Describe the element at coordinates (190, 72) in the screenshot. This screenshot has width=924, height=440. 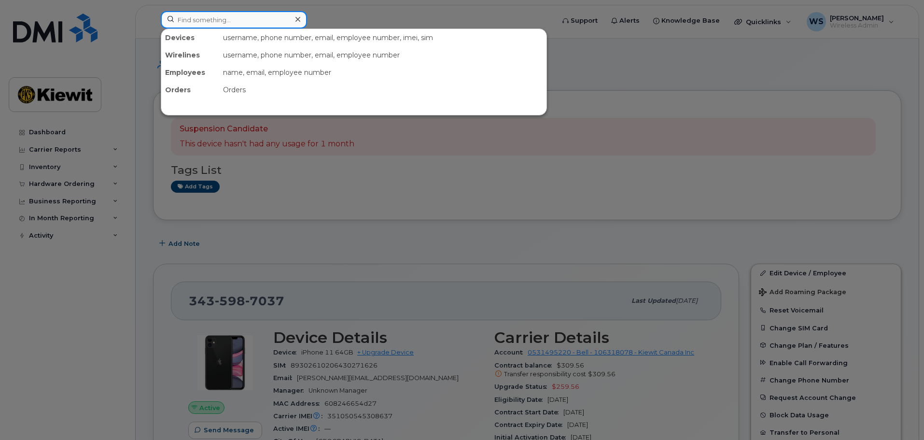
I see `div: Employees` at that location.